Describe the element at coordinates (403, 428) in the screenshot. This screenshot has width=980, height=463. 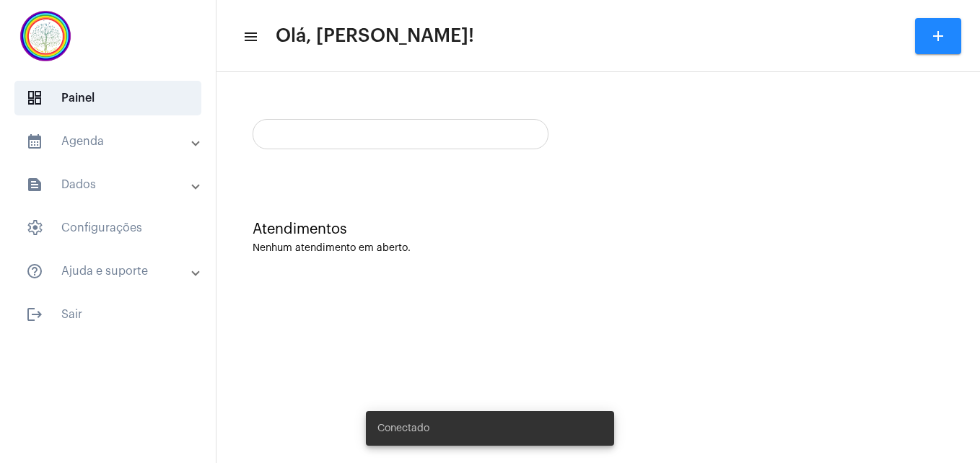
I see `span: Conectado` at that location.